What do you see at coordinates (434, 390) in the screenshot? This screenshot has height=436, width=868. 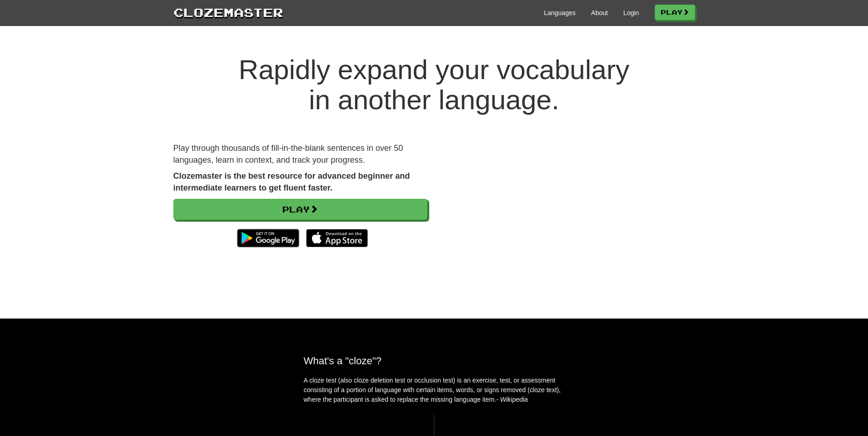 I see `p: A cloze test (also cloze deletion test or occlusion test) is an exercise, test, or assessment con...` at bounding box center [434, 390].